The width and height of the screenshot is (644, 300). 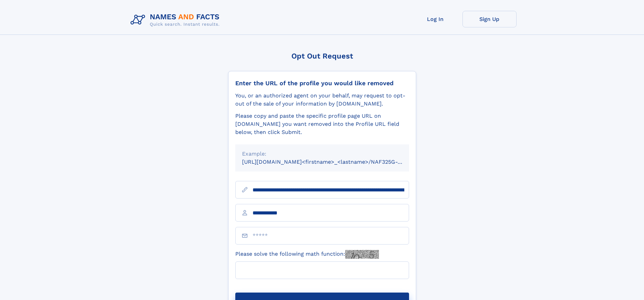 What do you see at coordinates (322, 154) in the screenshot?
I see `div: Example:` at bounding box center [322, 154].